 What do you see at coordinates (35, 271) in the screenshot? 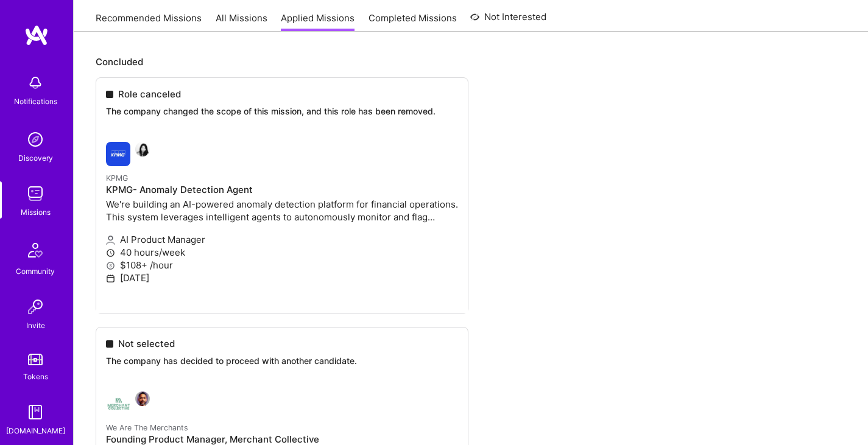
I see `div: Community` at bounding box center [35, 271].